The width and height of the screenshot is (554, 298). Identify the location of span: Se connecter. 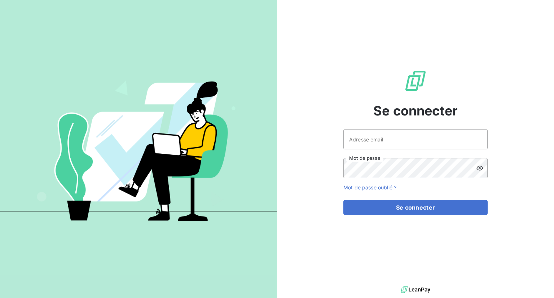
(416, 111).